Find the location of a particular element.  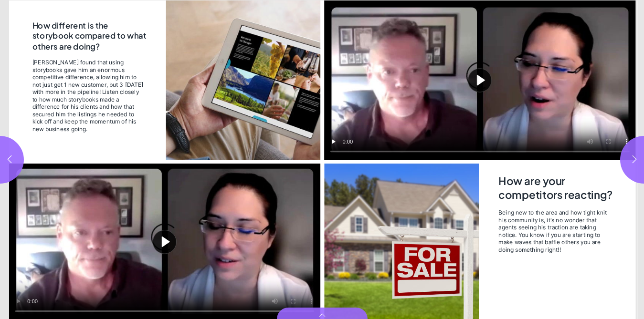

h2: How are your competitors reacting? is located at coordinates (556, 188).